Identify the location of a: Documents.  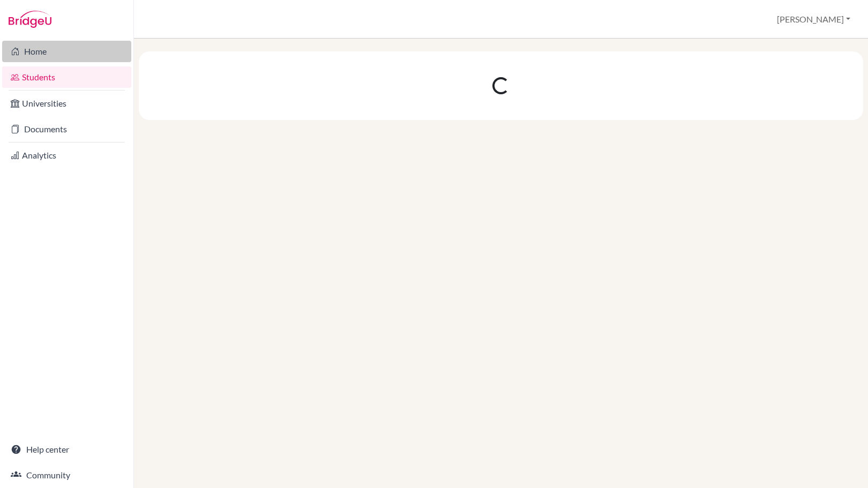
(67, 129).